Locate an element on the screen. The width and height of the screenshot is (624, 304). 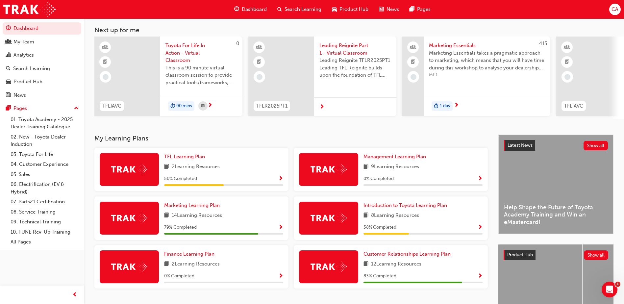
span: 415 is located at coordinates (543, 43).